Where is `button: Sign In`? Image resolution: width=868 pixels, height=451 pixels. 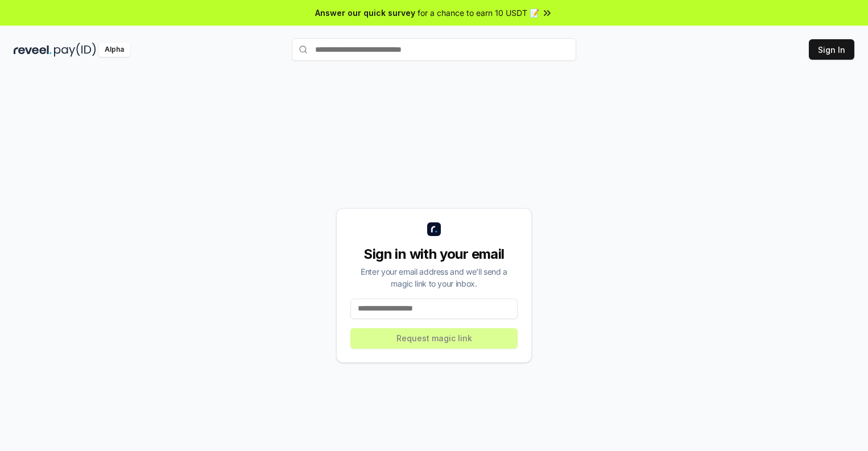
button: Sign In is located at coordinates (832, 49).